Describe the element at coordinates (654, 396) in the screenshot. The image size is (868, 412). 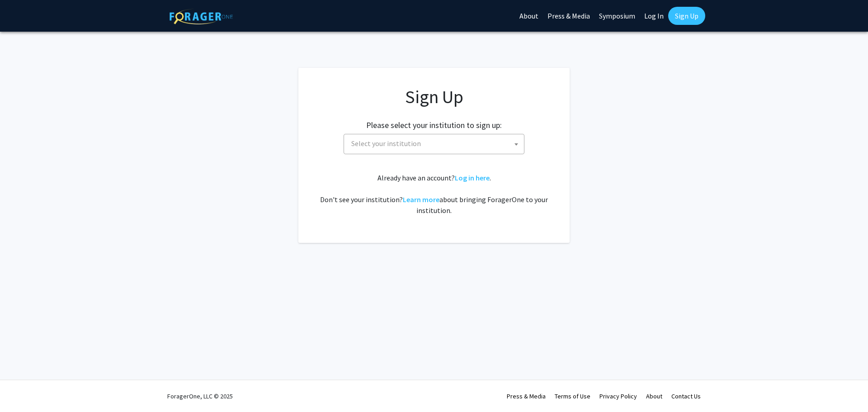
I see `a: About` at that location.